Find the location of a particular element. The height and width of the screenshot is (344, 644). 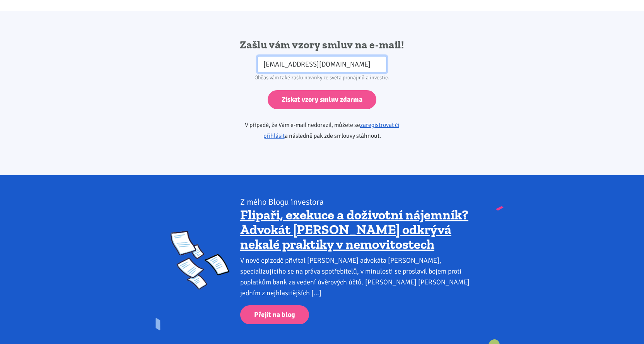

input: Získat vzory smluv zdarma is located at coordinates (322, 100).